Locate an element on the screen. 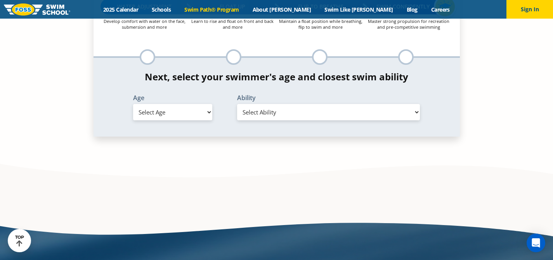 Image resolution: width=553 pixels, height=260 pixels. a: Swim Path® Program is located at coordinates (211, 9).